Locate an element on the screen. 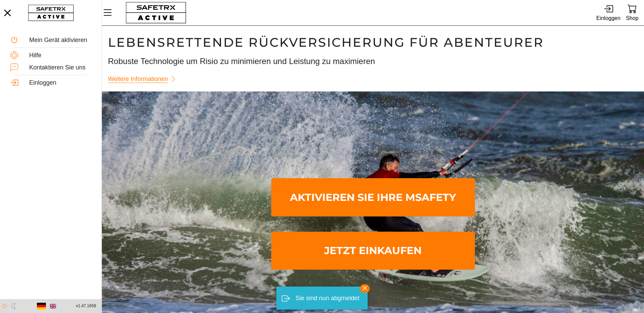 The image size is (644, 313). span: Aktivieren Sie Ihre MSafety is located at coordinates (373, 198).